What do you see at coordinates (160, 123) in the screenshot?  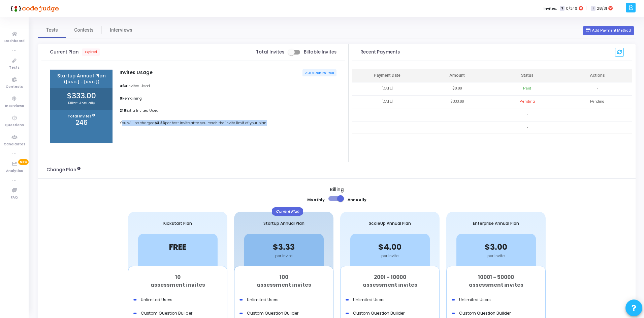 I see `b: $3.33` at bounding box center [160, 123].